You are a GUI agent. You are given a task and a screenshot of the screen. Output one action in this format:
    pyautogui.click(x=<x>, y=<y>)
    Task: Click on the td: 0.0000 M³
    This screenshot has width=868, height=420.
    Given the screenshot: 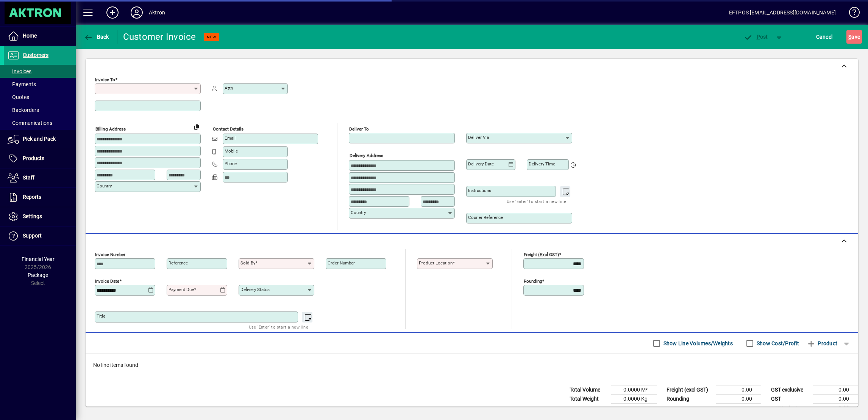 What is the action you would take?
    pyautogui.click(x=634, y=390)
    